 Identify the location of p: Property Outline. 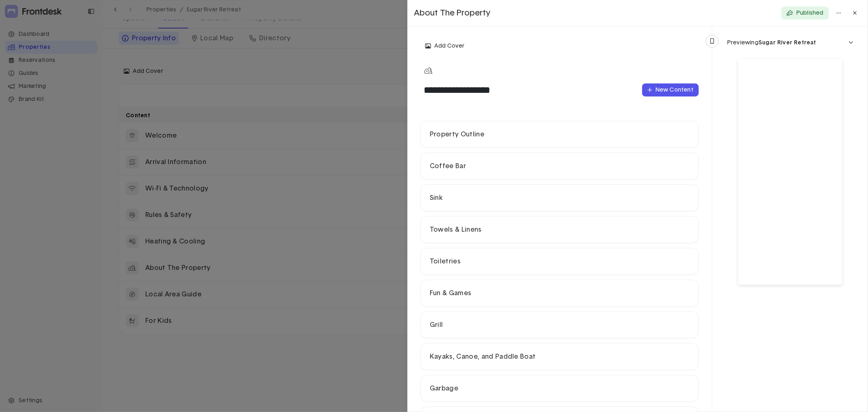
(559, 134).